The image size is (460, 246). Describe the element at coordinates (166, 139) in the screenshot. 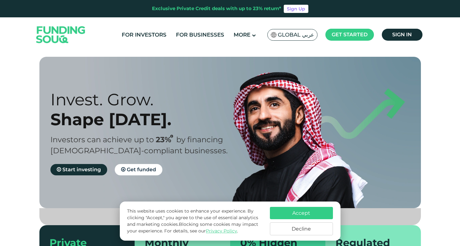

I see `span: 23%` at that location.